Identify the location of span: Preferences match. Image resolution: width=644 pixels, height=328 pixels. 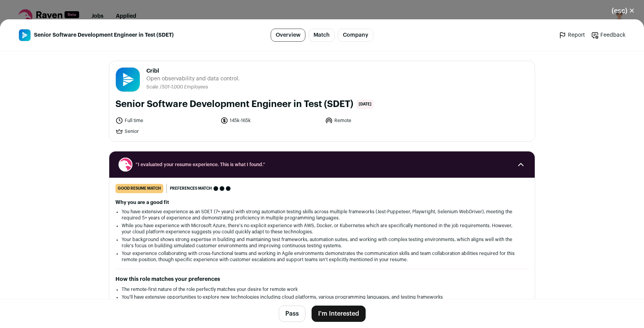
(191, 188).